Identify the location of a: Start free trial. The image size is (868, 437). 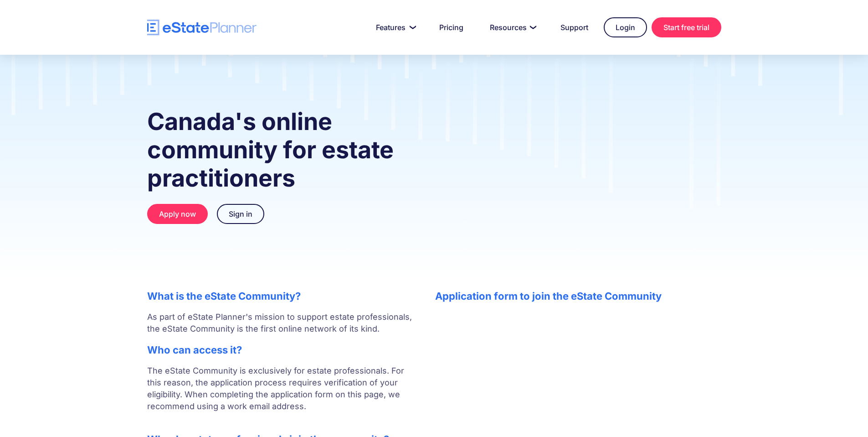
(687, 28).